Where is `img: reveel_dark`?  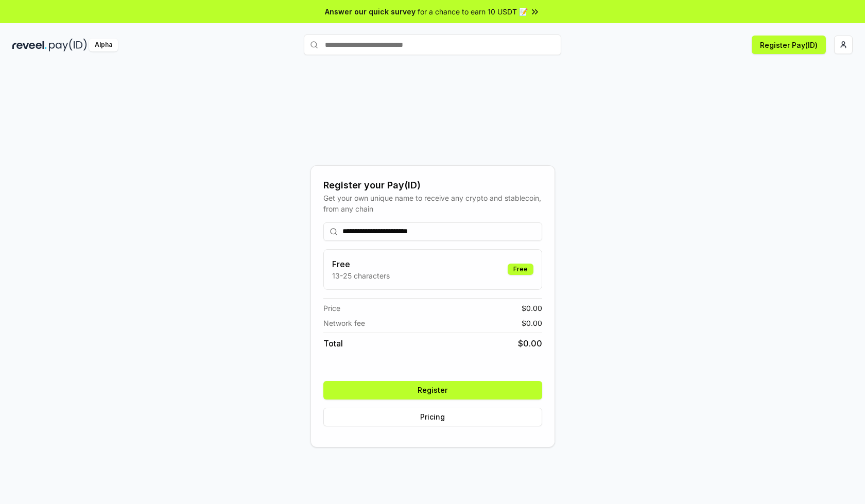 img: reveel_dark is located at coordinates (29, 45).